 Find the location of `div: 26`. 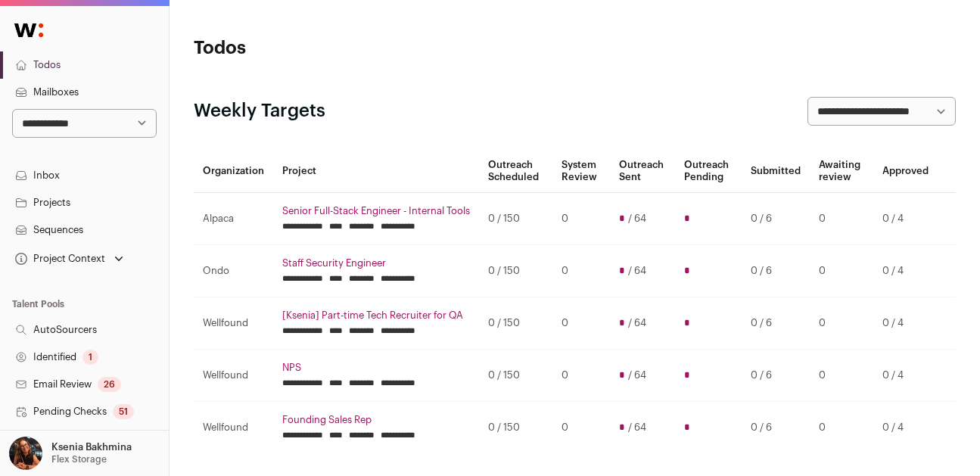

div: 26 is located at coordinates (109, 385).